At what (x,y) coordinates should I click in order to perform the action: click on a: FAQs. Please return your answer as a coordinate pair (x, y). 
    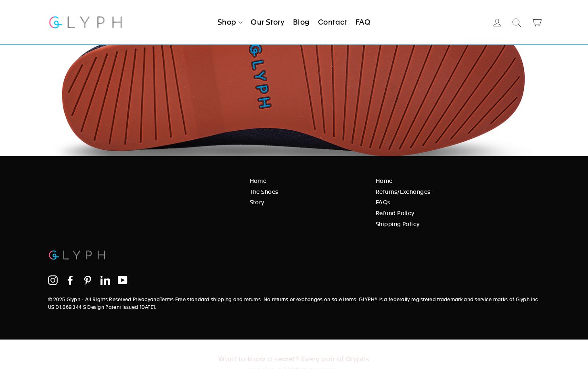
    Looking at the image, I should click on (455, 202).